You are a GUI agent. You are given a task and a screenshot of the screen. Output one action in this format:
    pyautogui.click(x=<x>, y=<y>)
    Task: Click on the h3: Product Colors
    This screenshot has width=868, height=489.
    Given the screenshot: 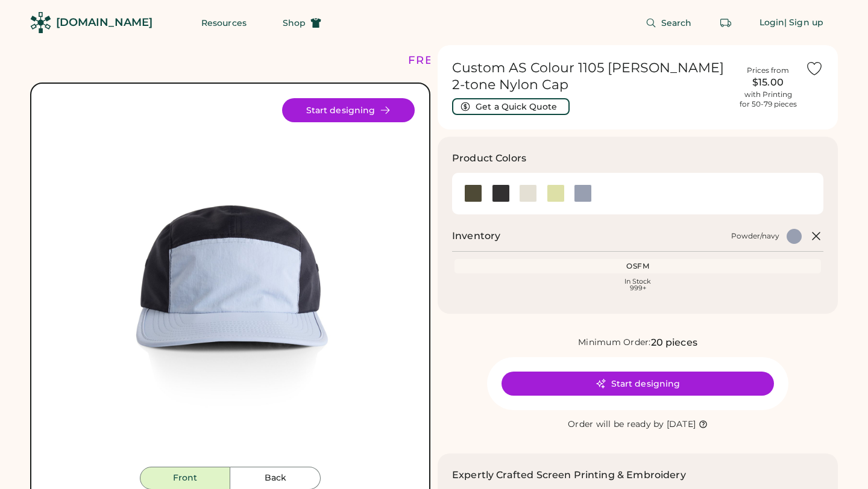 What is the action you would take?
    pyautogui.click(x=488, y=158)
    